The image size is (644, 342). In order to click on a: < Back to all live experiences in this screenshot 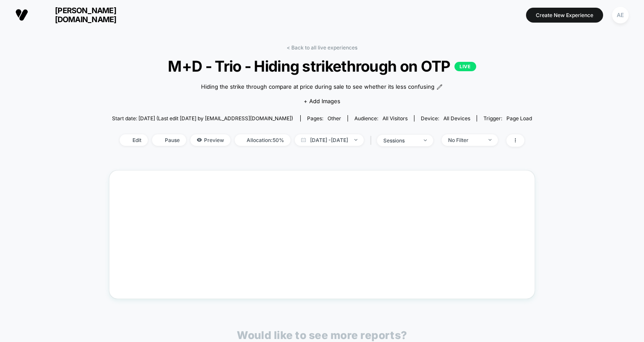, I will do `click(322, 48)`.